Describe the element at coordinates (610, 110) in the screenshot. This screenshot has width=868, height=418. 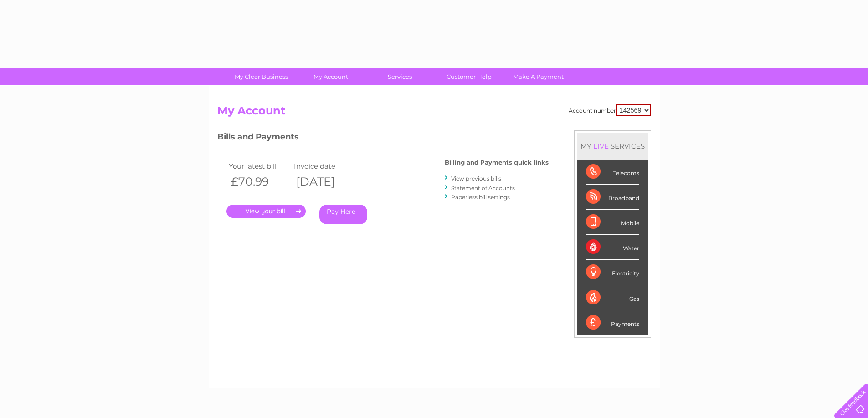
I see `div: Account number` at that location.